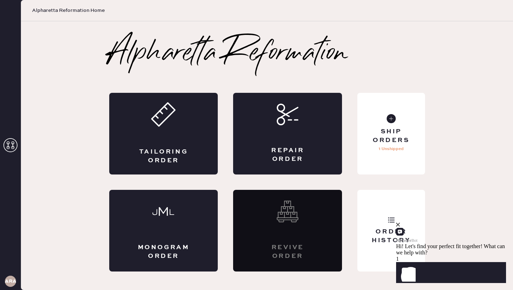  What do you see at coordinates (164, 156) in the screenshot?
I see `div: Tailoring Order` at bounding box center [164, 156].